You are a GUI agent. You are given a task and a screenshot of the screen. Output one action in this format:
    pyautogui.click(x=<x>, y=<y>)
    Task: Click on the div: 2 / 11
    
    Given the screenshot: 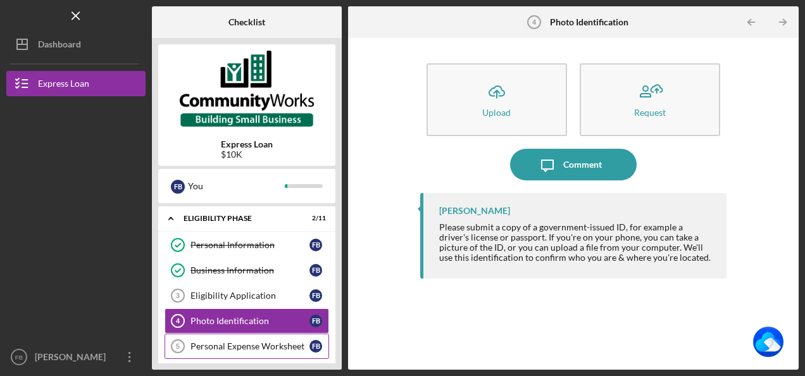 What is the action you would take?
    pyautogui.click(x=314, y=218)
    